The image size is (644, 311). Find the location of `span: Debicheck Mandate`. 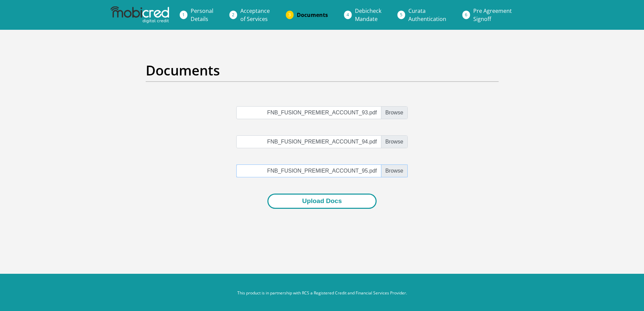

span: Debicheck Mandate is located at coordinates (368, 15).